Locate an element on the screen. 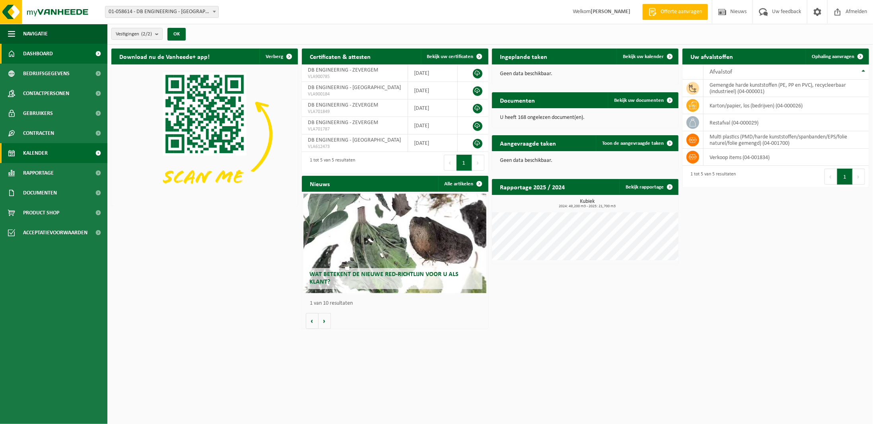  span: Ophaling aanvragen is located at coordinates (832, 56).